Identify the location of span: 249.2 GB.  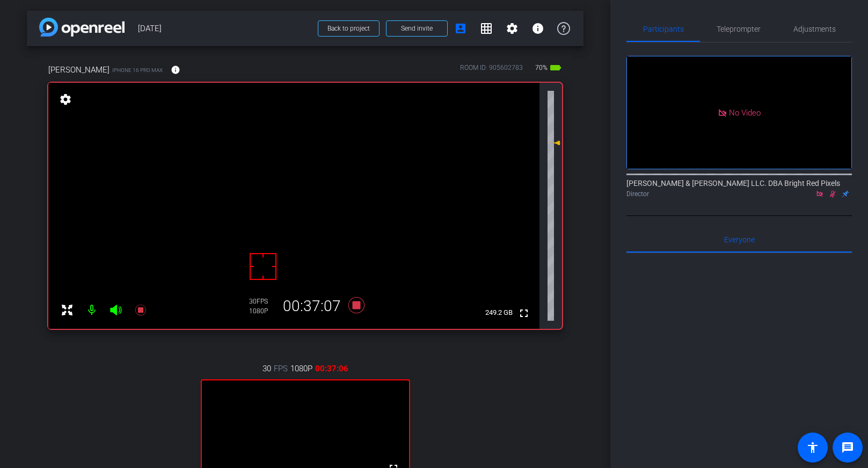
(498, 313).